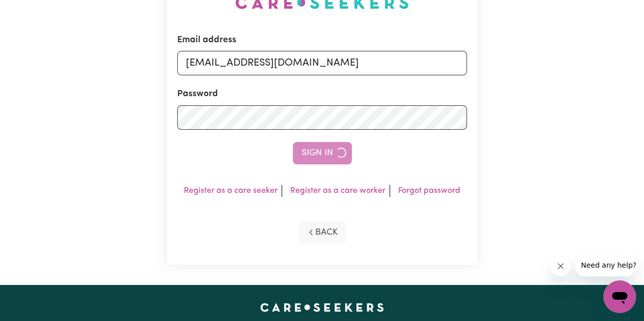 The image size is (644, 321). What do you see at coordinates (206, 40) in the screenshot?
I see `label: Email address` at bounding box center [206, 40].